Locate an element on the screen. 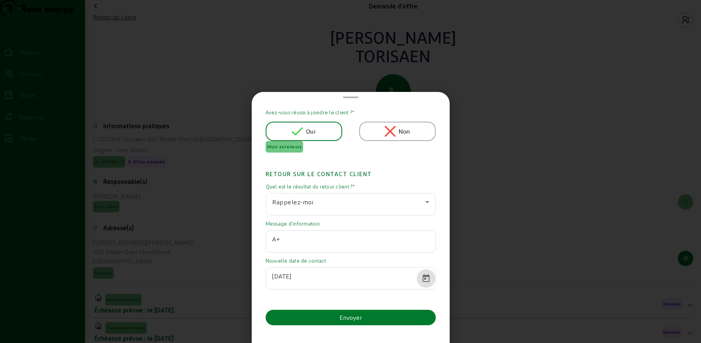 The height and width of the screenshot is (343, 701). font: Retour sur le contact client is located at coordinates (319, 174).